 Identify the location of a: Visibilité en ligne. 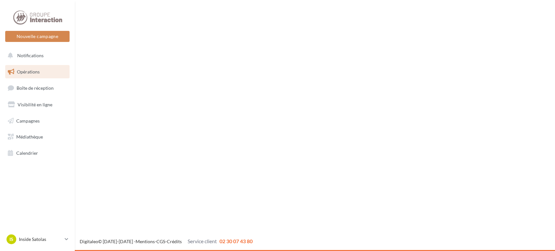
(37, 105).